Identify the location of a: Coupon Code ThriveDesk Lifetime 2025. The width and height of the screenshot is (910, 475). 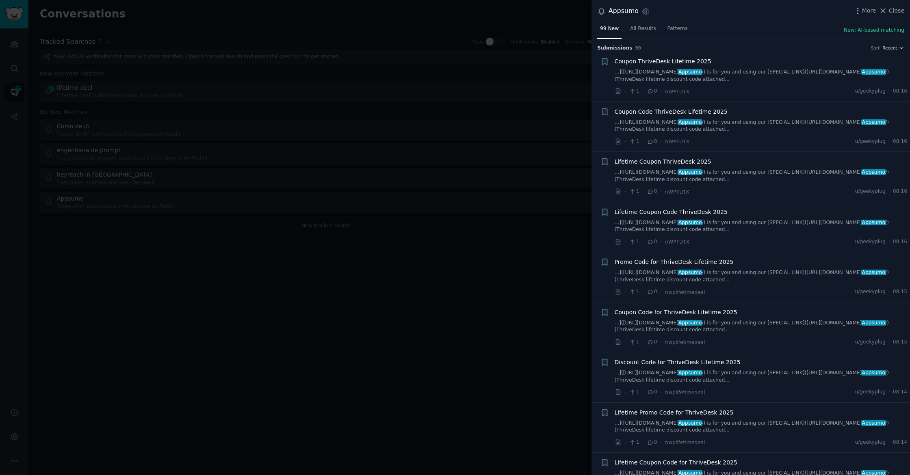
(671, 112).